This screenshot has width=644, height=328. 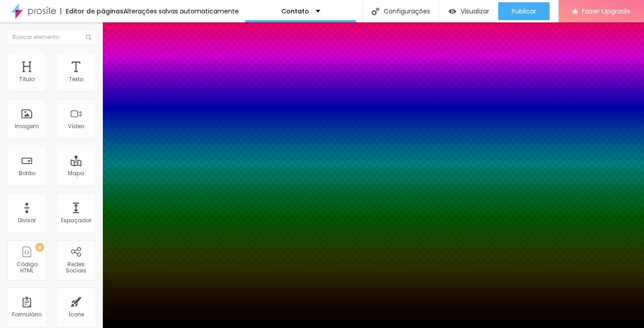 What do you see at coordinates (27, 220) in the screenshot?
I see `div: Divisor` at bounding box center [27, 220].